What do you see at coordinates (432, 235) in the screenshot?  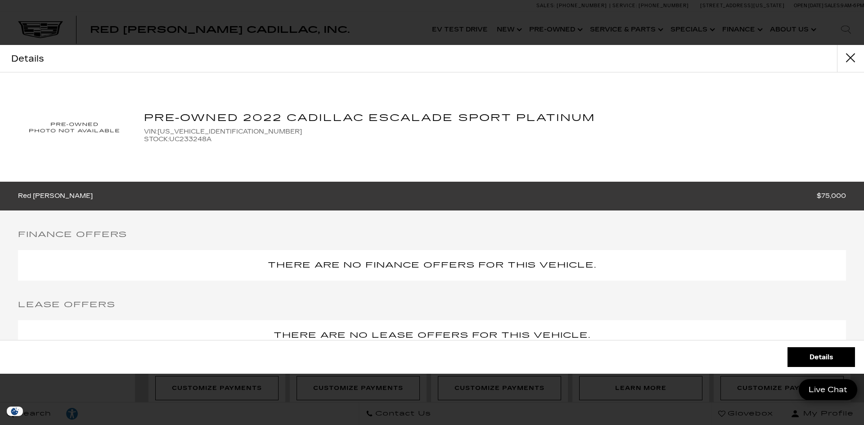 I see `h5: Finance Offers` at bounding box center [432, 235].